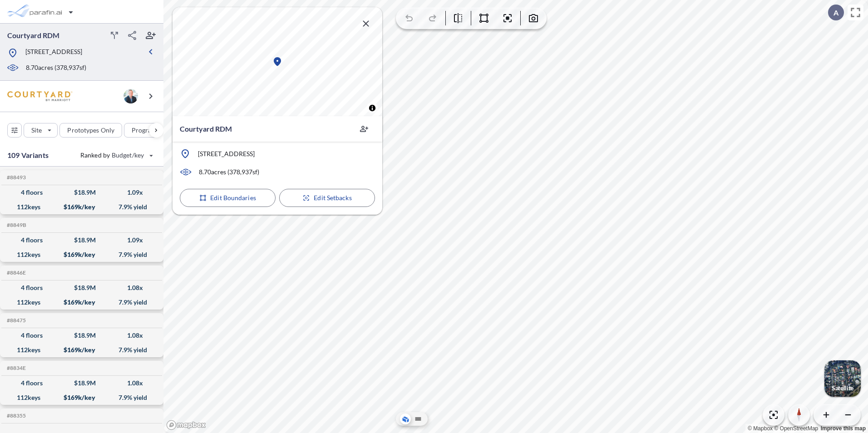 This screenshot has width=868, height=433. What do you see at coordinates (16, 225) in the screenshot?
I see `h5: #8849B` at bounding box center [16, 225].